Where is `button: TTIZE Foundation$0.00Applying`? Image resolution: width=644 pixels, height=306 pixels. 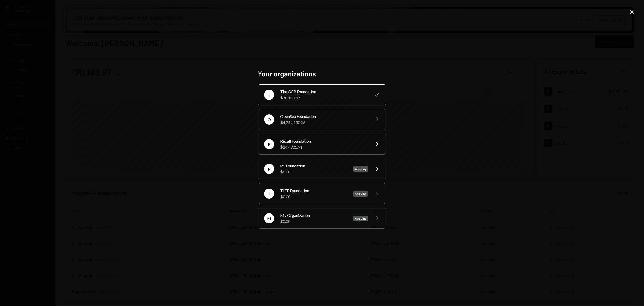
button: TTIZE Foundation$0.00Applying is located at coordinates (322, 193).